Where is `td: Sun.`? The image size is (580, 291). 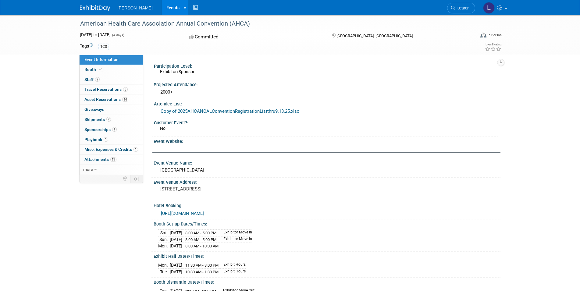
td: Sun. is located at coordinates (164, 239).